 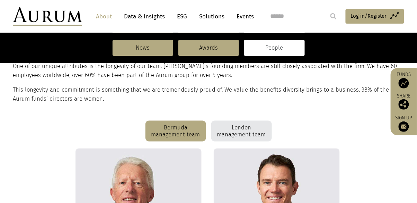 I want to click on a: Log in/Register, so click(x=375, y=16).